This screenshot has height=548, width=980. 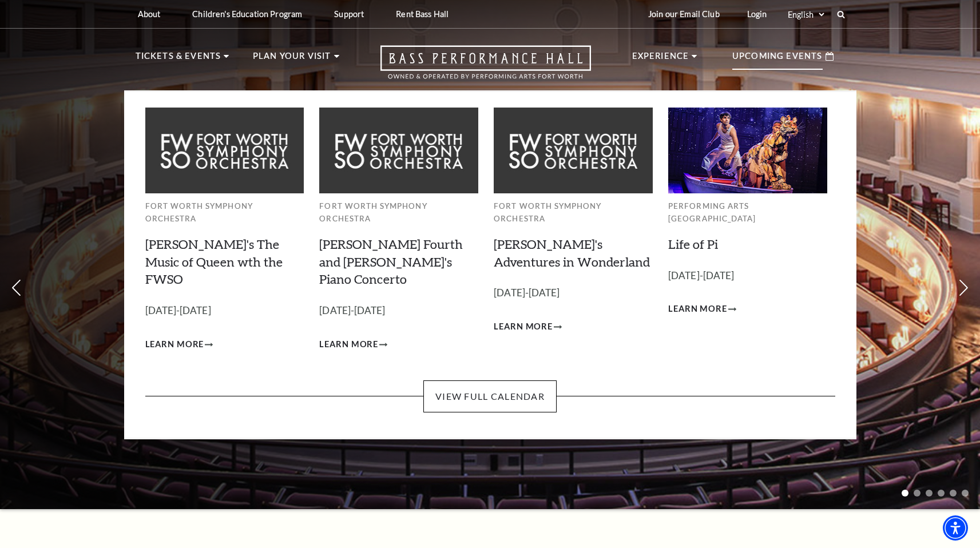 I want to click on a: View Full Calendar, so click(x=490, y=396).